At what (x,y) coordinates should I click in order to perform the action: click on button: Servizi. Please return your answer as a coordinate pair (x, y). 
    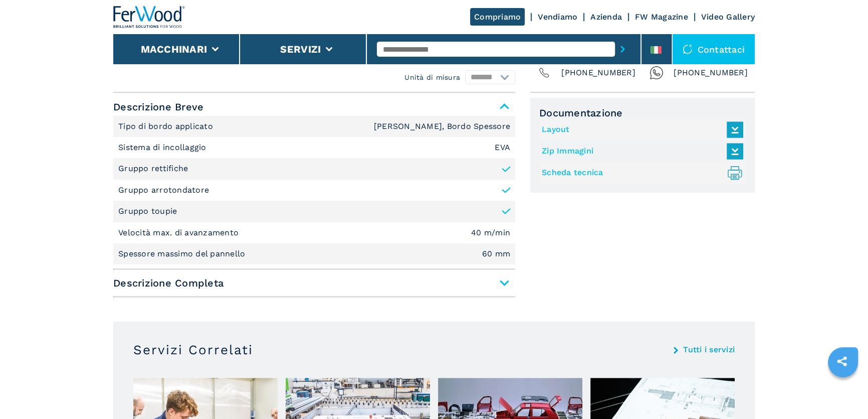
    Looking at the image, I should click on (300, 49).